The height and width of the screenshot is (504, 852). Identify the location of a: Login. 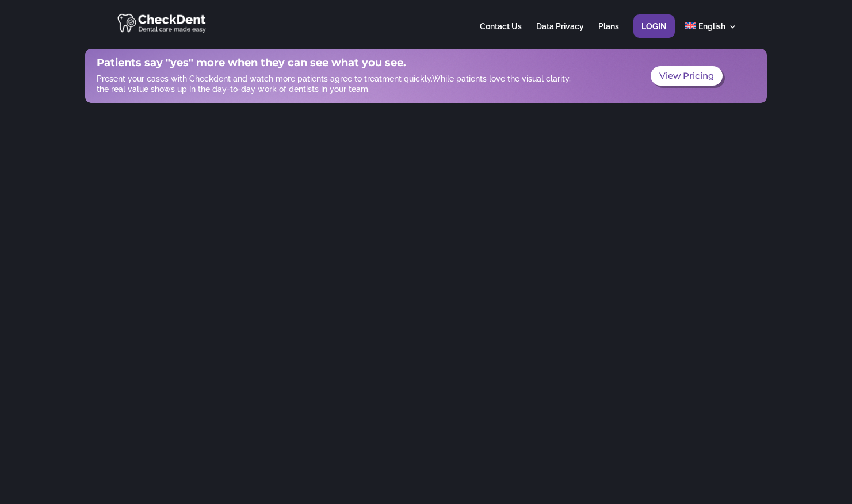
(654, 34).